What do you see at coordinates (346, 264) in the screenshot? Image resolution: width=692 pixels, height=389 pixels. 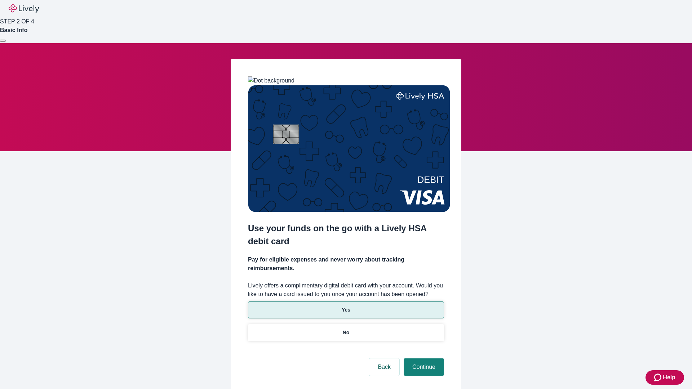 I see `h4: Pay for eligible expenses and never worry about tracking reimbursements.` at bounding box center [346, 264].